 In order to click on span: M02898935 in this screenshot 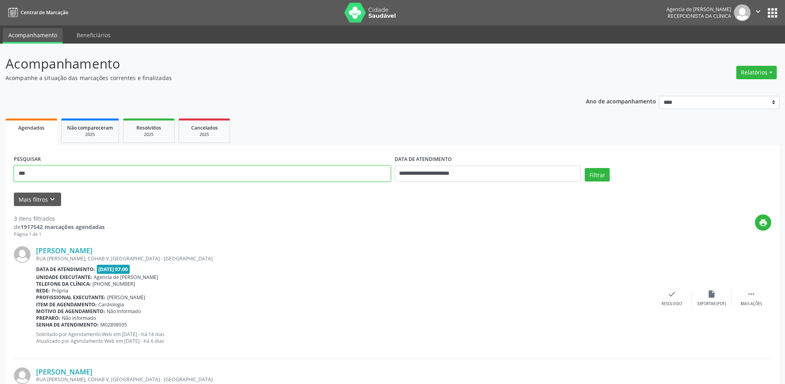, I will do `click(113, 325)`.